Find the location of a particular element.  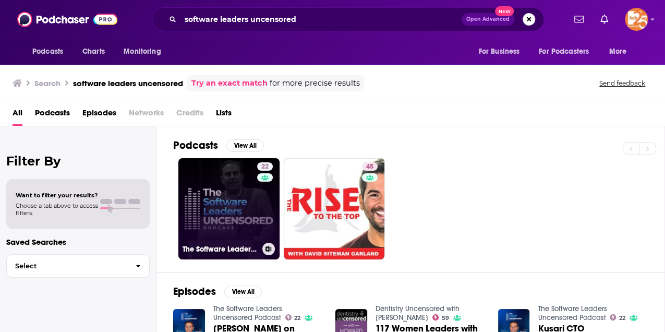

div: Search podcasts, credits, & more... is located at coordinates (348, 19).